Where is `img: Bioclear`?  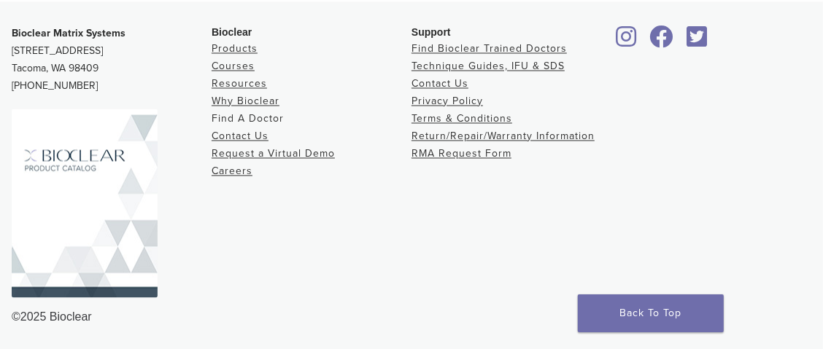
img: Bioclear is located at coordinates (85, 203).